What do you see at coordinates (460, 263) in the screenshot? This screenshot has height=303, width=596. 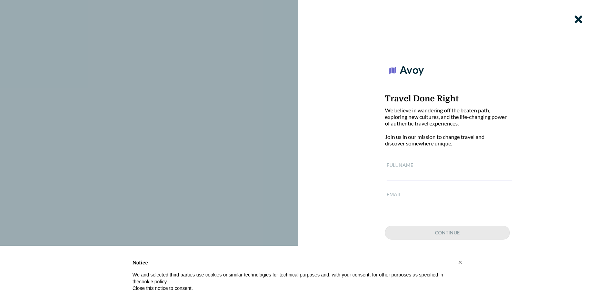 I see `button: Close this notice` at bounding box center [460, 263].